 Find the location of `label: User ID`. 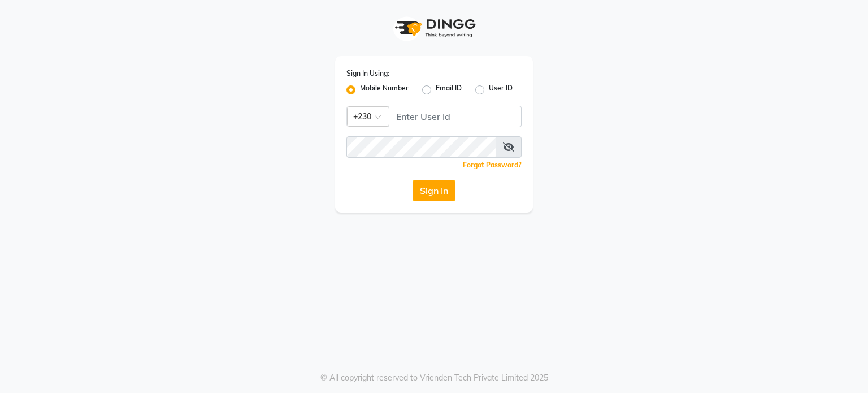

label: User ID is located at coordinates (501, 90).